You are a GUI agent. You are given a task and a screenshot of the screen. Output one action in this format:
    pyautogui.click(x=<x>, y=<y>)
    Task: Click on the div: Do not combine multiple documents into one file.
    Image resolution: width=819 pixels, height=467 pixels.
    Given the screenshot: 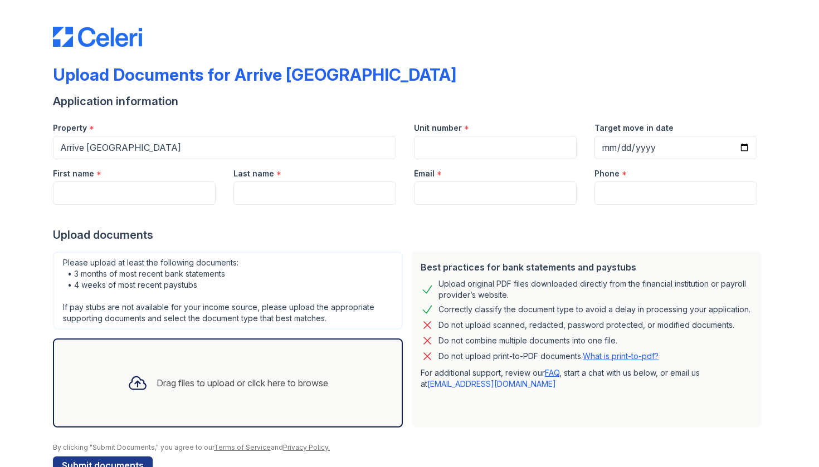 What is the action you would take?
    pyautogui.click(x=528, y=341)
    